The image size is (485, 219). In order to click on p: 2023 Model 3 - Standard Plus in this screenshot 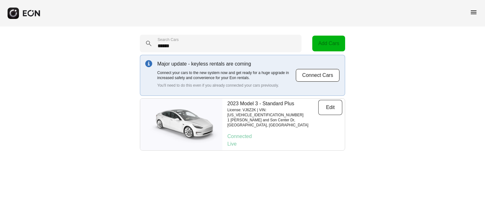, I will do `click(273, 104)`.